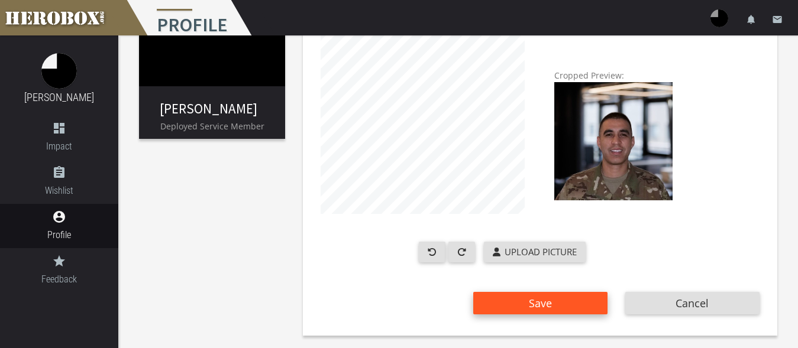  I want to click on span: Upload Picture, so click(541, 252).